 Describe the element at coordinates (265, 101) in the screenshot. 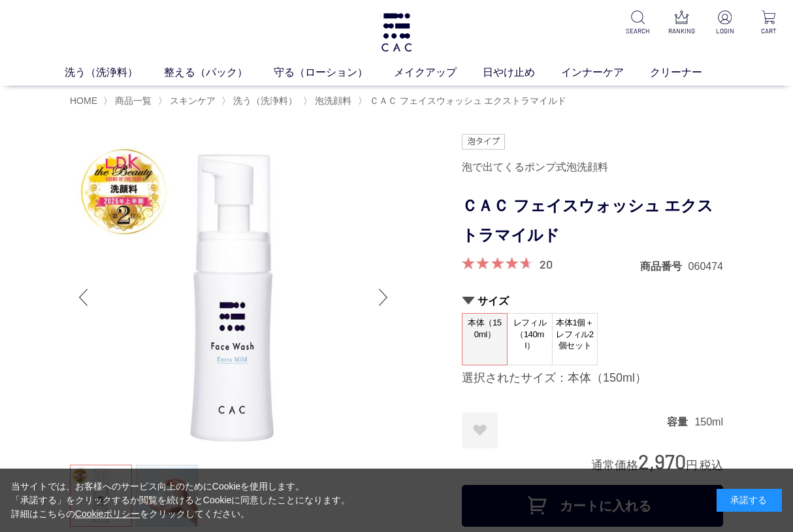

I see `span: 洗う（洗浄料）` at that location.